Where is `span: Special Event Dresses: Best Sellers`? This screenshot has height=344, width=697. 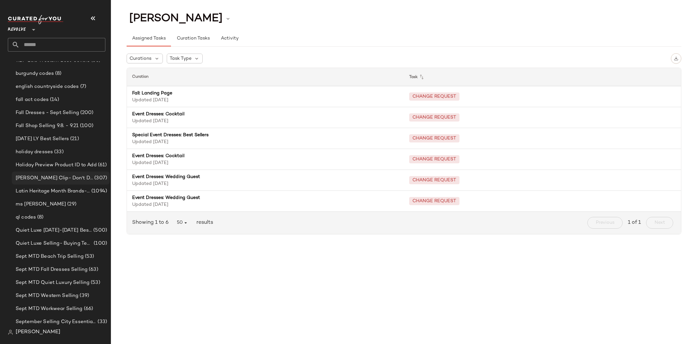 span: Special Event Dresses: Best Sellers is located at coordinates (265, 135).